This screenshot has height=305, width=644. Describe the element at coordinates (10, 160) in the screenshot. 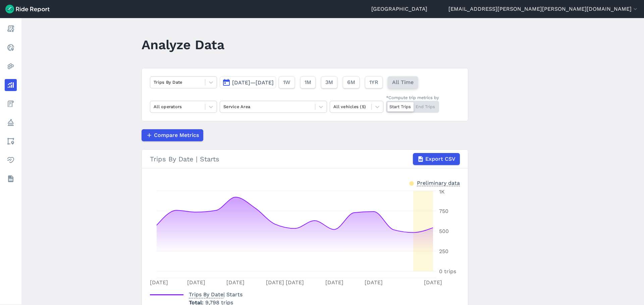

I see `a: Health` at that location.